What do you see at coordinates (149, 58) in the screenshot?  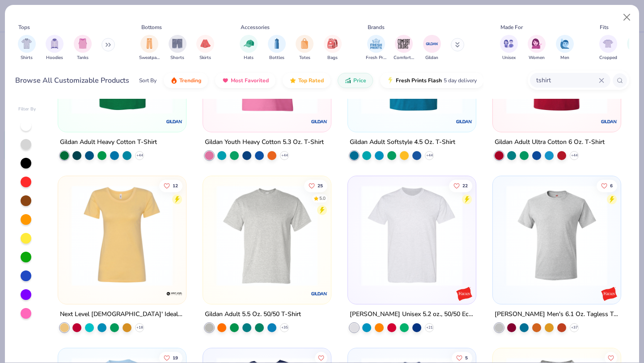 I see `span: Sweatpants` at bounding box center [149, 58].